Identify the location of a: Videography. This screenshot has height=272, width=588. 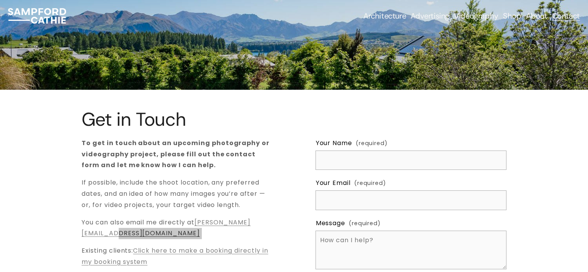
(476, 16).